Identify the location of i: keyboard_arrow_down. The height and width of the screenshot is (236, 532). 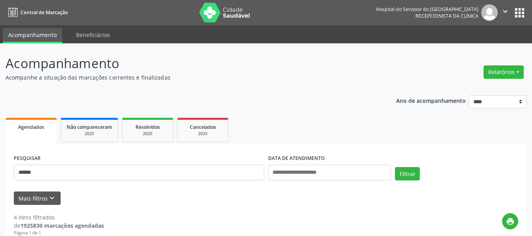
(52, 198).